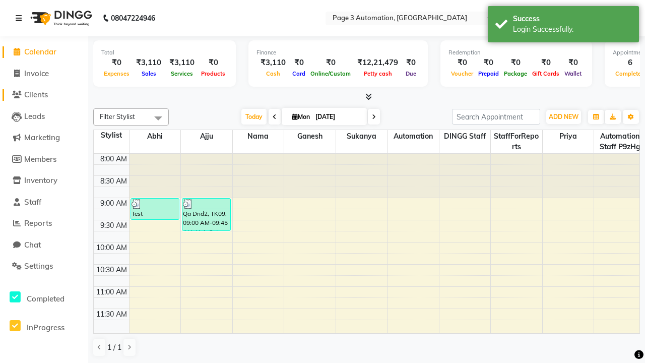 The height and width of the screenshot is (363, 645). Describe the element at coordinates (362, 136) in the screenshot. I see `span: Sukanya` at that location.